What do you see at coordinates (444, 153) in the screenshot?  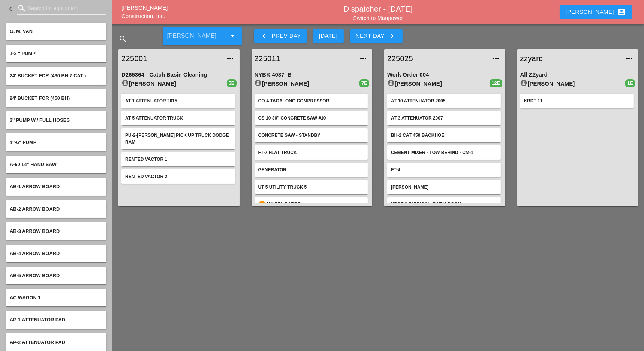 I see `div: Cement Mixer - tow behind - CM-1` at bounding box center [444, 153].